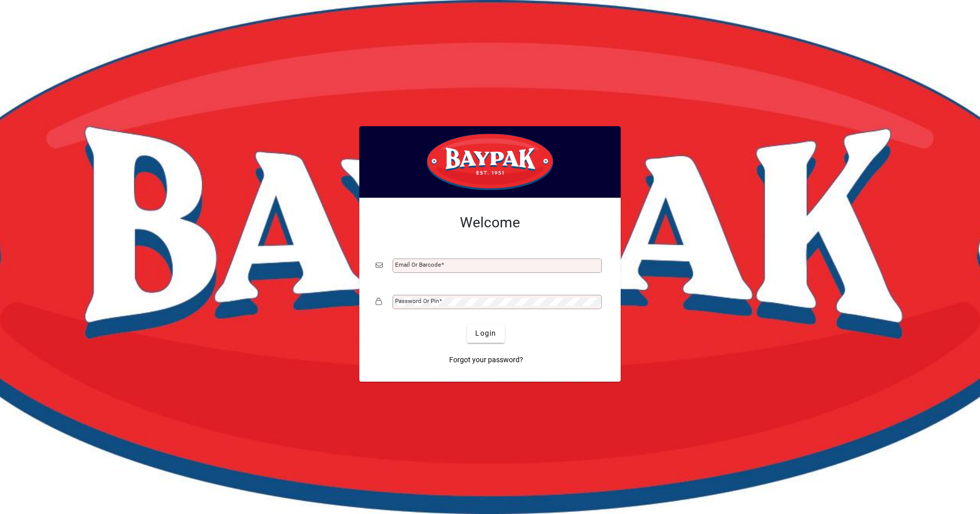 This screenshot has height=514, width=980. Describe the element at coordinates (486, 334) in the screenshot. I see `button: Login` at that location.